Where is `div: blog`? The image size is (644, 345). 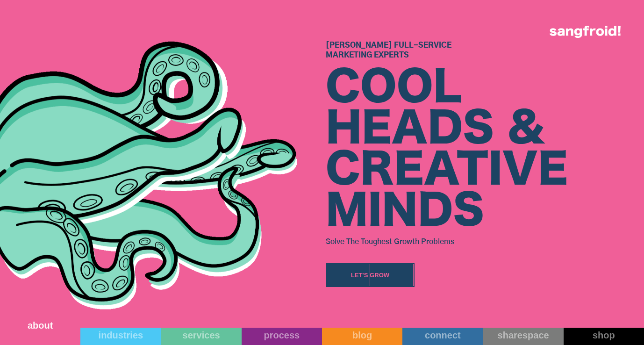 div: blog is located at coordinates (362, 335).